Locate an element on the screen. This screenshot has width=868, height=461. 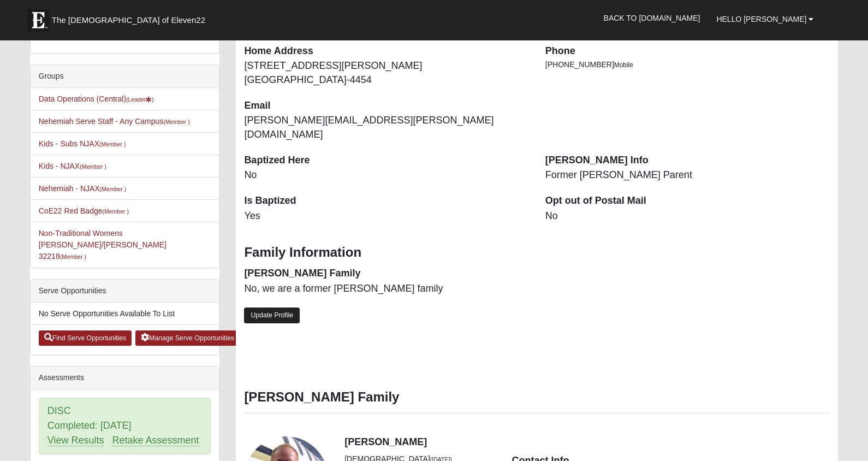
h3: Family Information is located at coordinates (537, 252).